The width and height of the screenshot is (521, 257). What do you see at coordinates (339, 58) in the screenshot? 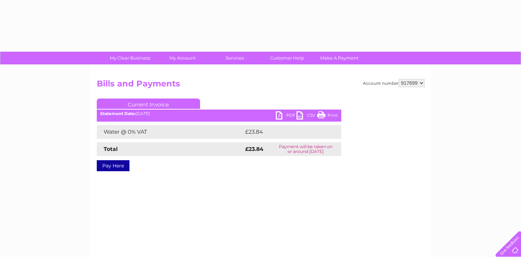
I see `a: Make A Payment` at bounding box center [339, 58].